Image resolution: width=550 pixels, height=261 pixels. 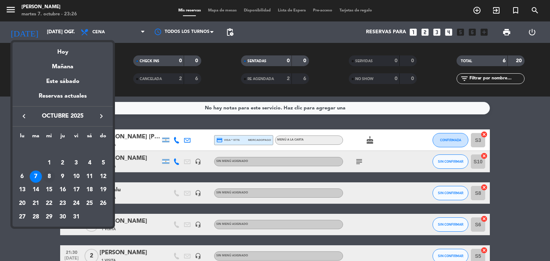 What do you see at coordinates (90, 163) in the screenshot?
I see `td: 4 de octubre de 2025` at bounding box center [90, 163].